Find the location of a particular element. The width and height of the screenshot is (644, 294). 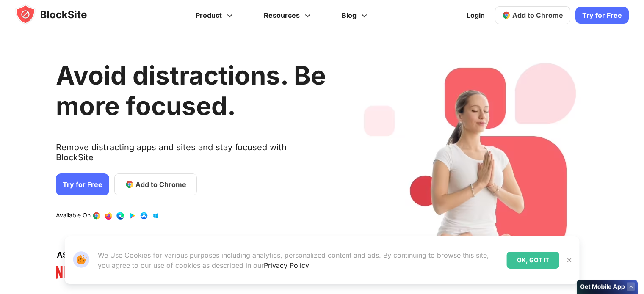

text: Remove distracting apps and sites and stay focused with BlockSite is located at coordinates (191, 156).